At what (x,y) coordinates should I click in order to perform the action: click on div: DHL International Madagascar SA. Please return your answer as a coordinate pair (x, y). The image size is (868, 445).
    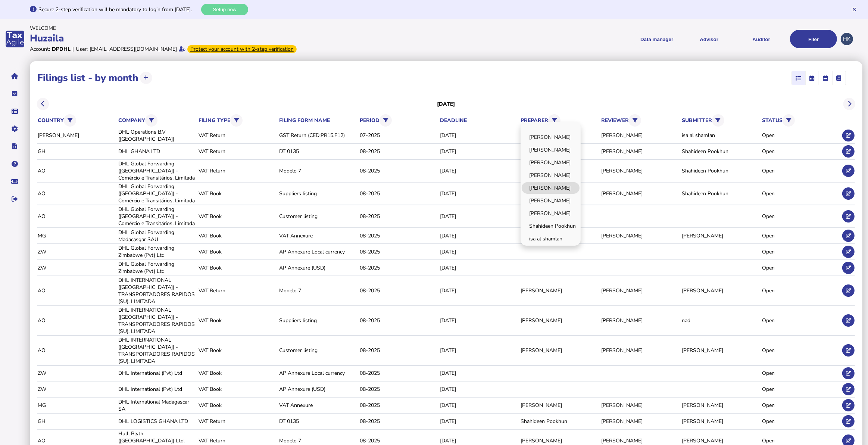
    Looking at the image, I should click on (157, 406).